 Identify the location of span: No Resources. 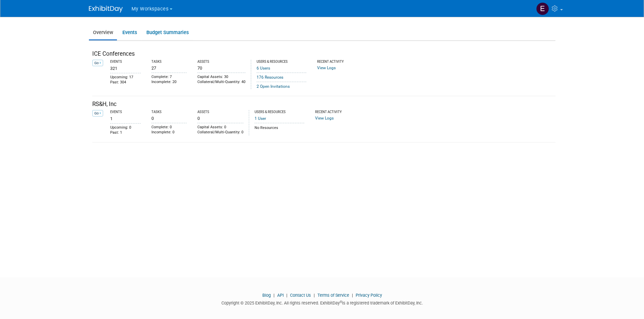
(266, 127).